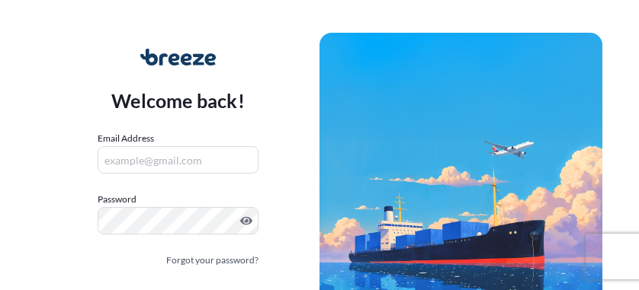 This screenshot has width=639, height=290. What do you see at coordinates (178, 160) in the screenshot?
I see `input: example@gmail.com` at bounding box center [178, 160].